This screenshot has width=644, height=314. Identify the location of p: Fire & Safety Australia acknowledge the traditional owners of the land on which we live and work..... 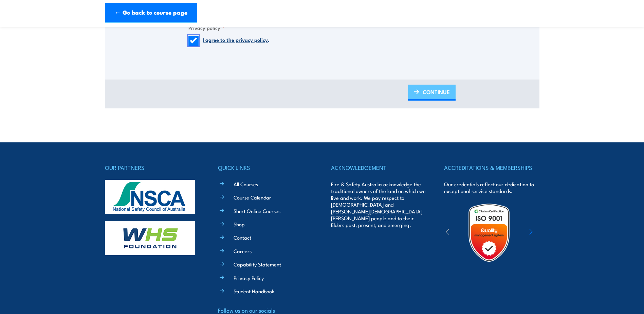
(378, 205).